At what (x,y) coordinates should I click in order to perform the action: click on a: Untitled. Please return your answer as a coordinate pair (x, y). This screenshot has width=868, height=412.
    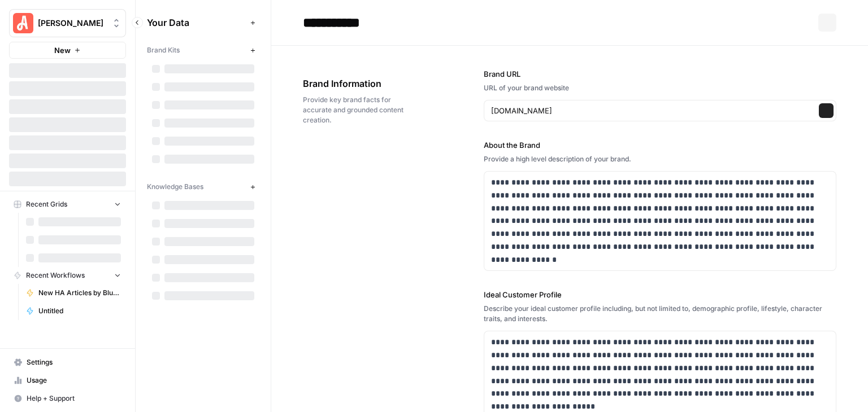
    Looking at the image, I should click on (74, 311).